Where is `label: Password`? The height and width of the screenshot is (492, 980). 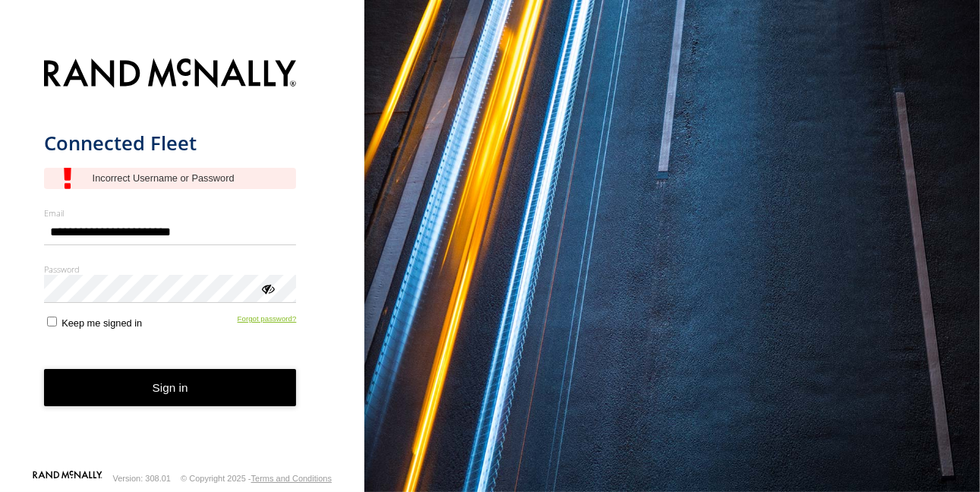 label: Password is located at coordinates (170, 269).